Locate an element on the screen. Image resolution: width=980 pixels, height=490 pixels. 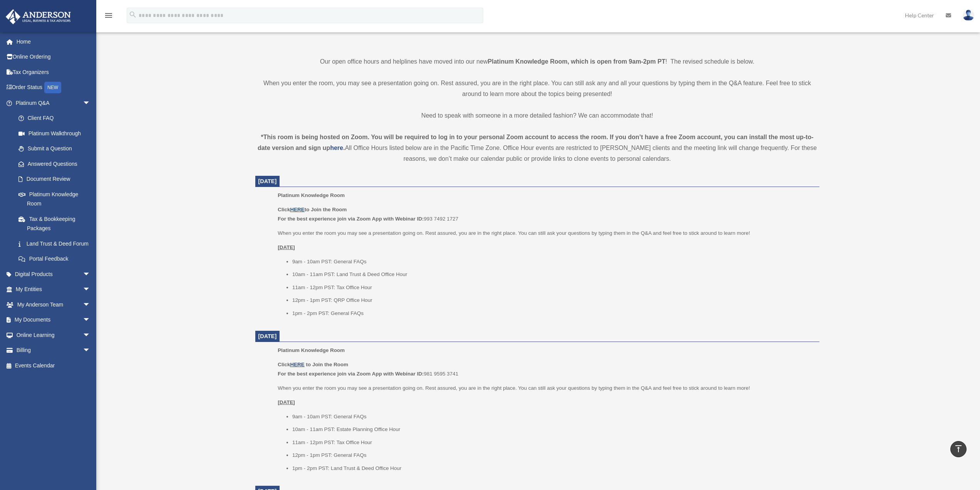
strong: *This room is being hosted on Zoom. You will be required to log in to your personal Zoom account ... is located at coordinates (535, 142).